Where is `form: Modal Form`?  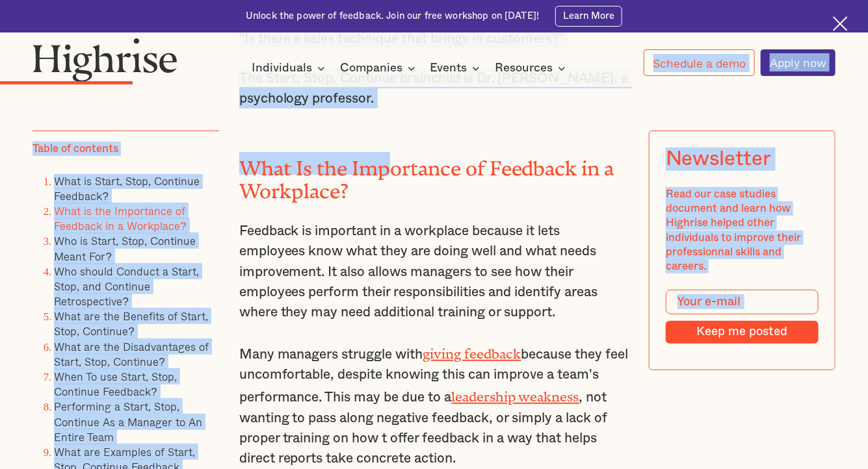 form: Modal Form is located at coordinates (742, 317).